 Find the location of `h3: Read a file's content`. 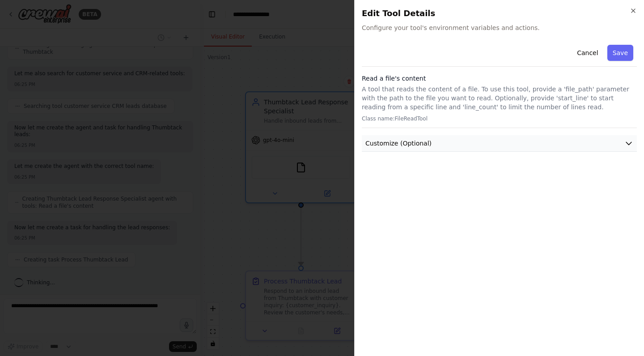

h3: Read a file's content is located at coordinates (498, 79).